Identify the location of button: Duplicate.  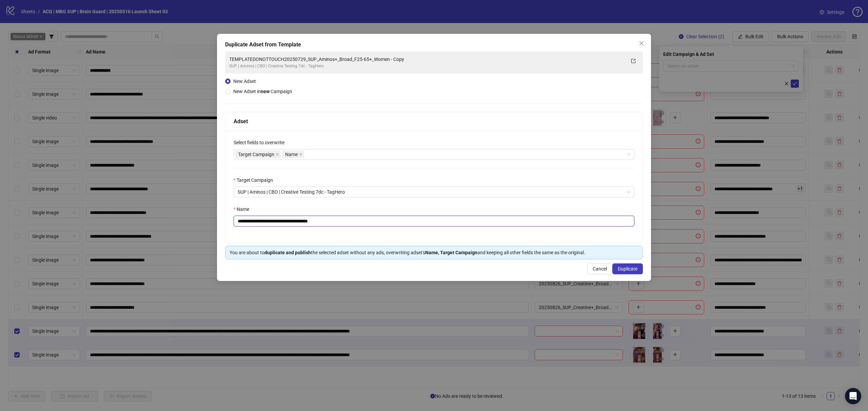
(628, 269).